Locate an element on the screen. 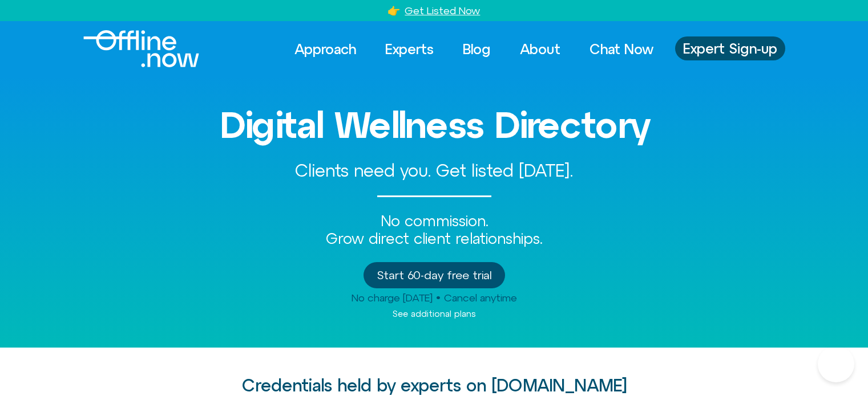 Image resolution: width=868 pixels, height=396 pixels. a: About is located at coordinates (540, 49).